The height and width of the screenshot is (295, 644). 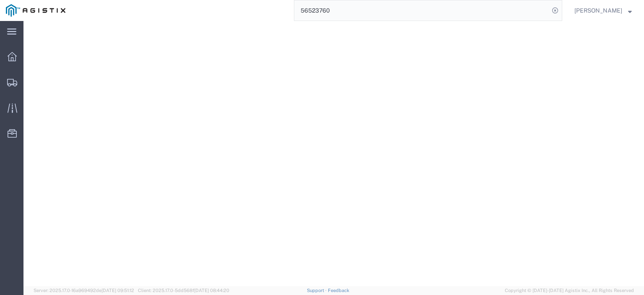 What do you see at coordinates (317, 290) in the screenshot?
I see `a: Support` at bounding box center [317, 290].